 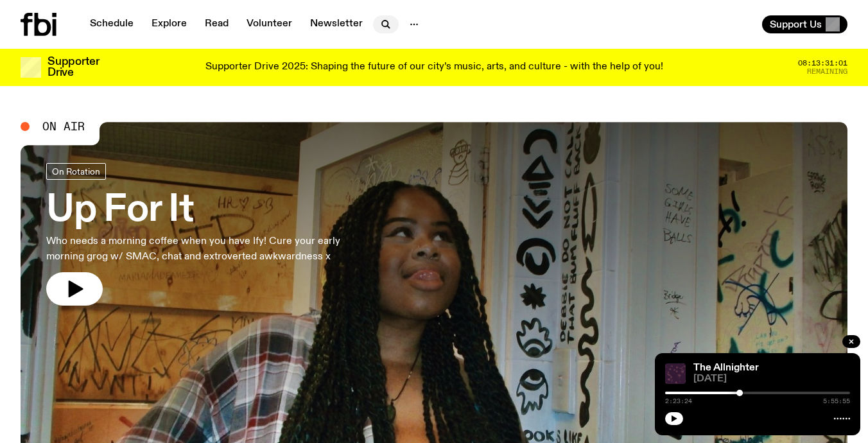 What do you see at coordinates (216, 25) in the screenshot?
I see `a: Read` at bounding box center [216, 25].